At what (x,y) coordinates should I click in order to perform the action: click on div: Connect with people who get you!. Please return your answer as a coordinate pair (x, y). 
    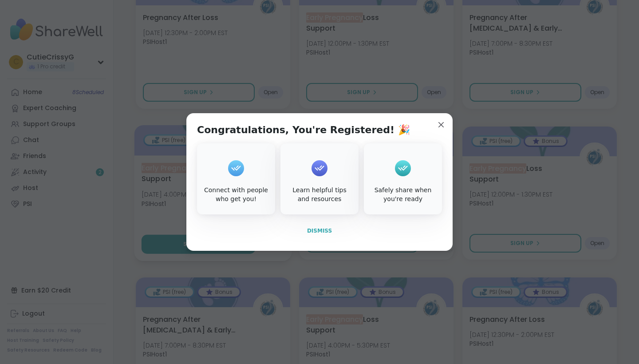
    Looking at the image, I should click on (236, 194).